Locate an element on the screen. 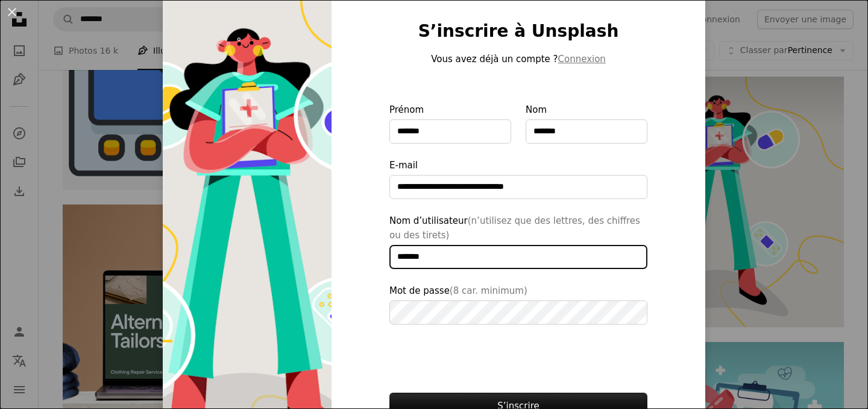  label: Nom d’utilisateur is located at coordinates (519, 241).